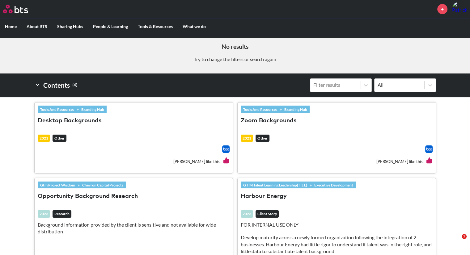 Image resolution: width=470 pixels, height=255 pixels. Describe the element at coordinates (268, 121) in the screenshot. I see `button: Zoom Backgrounds` at that location.